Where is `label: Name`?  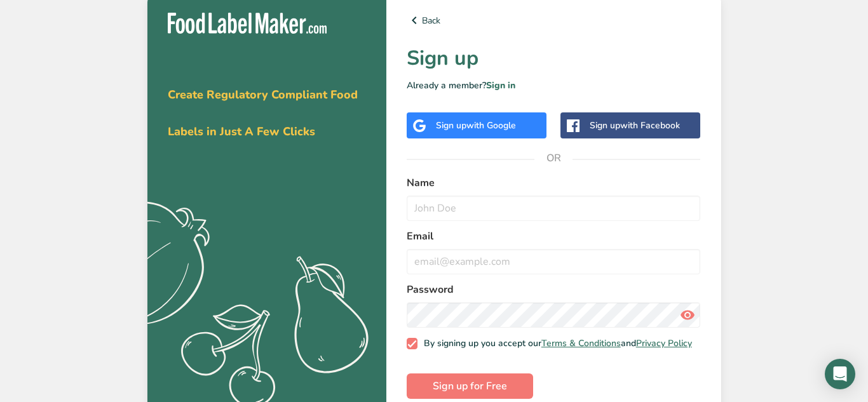
label: Name is located at coordinates (554, 183).